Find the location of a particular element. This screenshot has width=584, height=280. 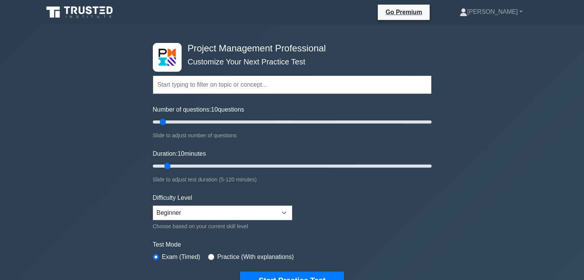

input: Start typing to filter on topic or concept... is located at coordinates (292, 85).